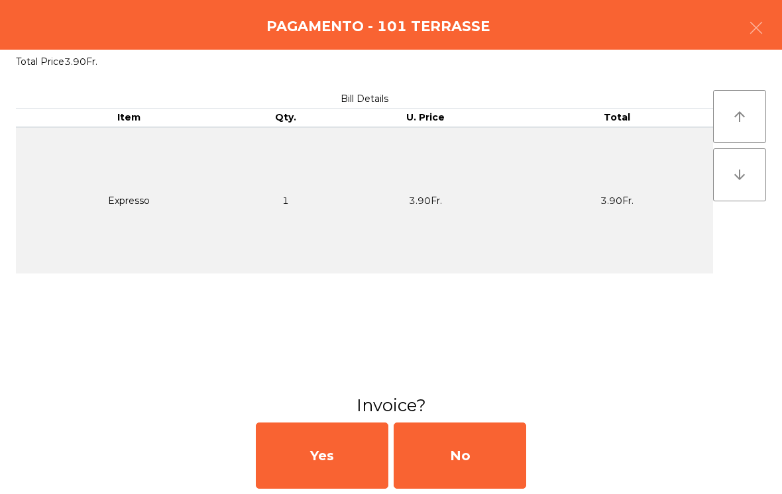  Describe the element at coordinates (129, 200) in the screenshot. I see `td: Expresso` at that location.